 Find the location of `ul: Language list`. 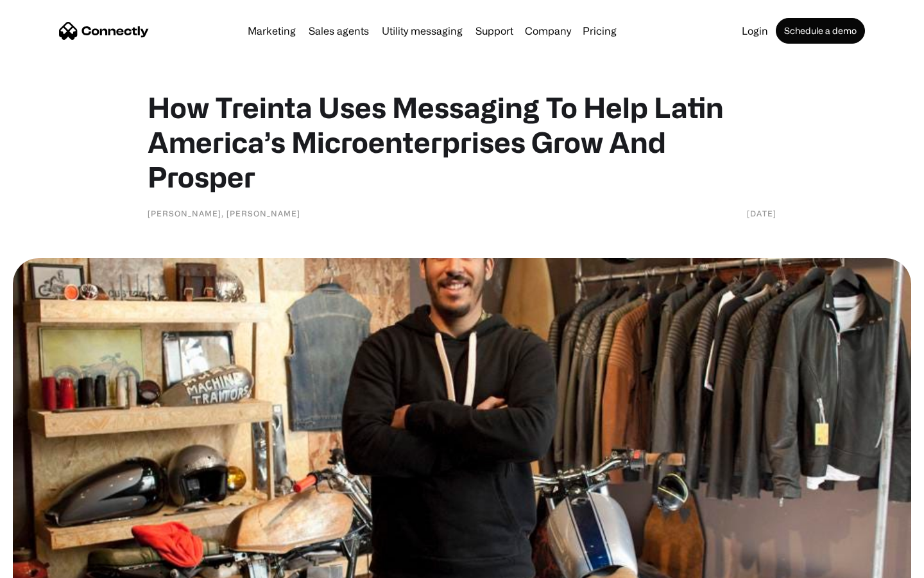

ul: Language list is located at coordinates (52, 565).